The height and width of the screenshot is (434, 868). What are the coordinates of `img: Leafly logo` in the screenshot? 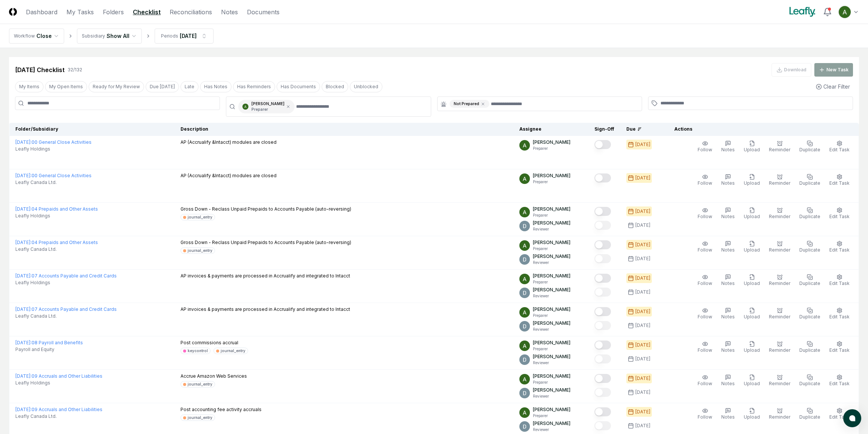 It's located at (802, 12).